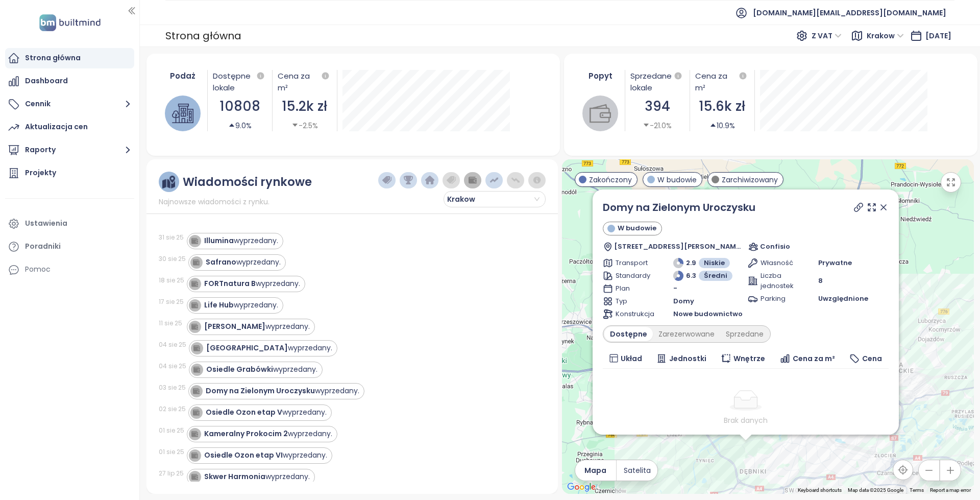 This screenshot has width=980, height=500. Describe the element at coordinates (219, 240) in the screenshot. I see `strong: Illumina` at that location.